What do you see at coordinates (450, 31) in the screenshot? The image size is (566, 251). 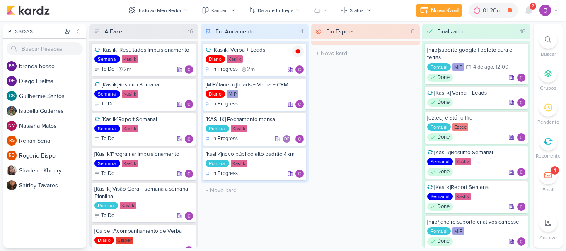 I see `div: Finalizado` at bounding box center [450, 31].